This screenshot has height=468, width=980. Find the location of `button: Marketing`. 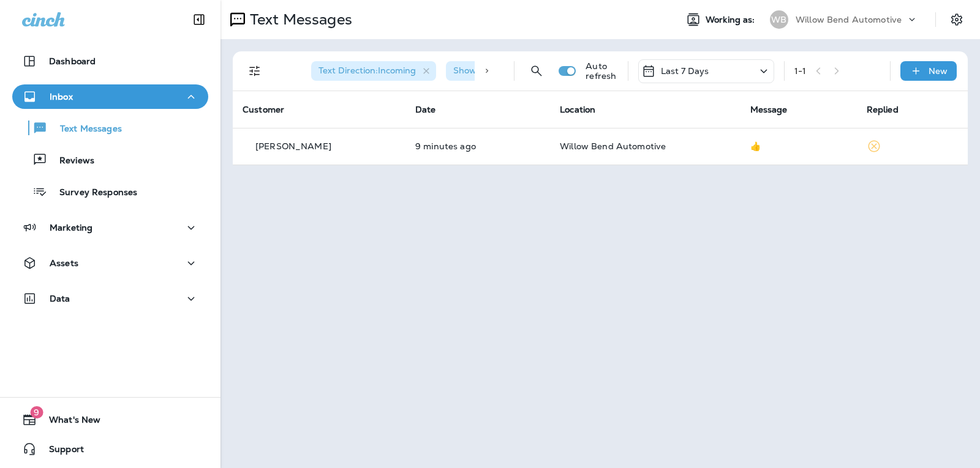

button: Marketing is located at coordinates (110, 228).